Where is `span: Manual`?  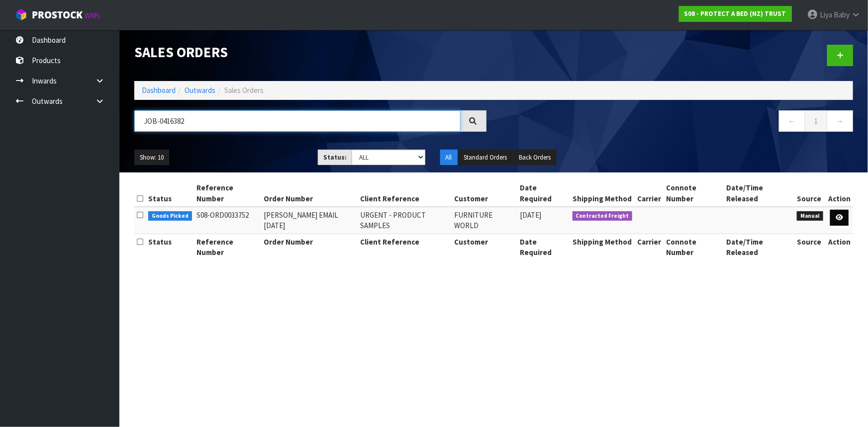 span: Manual is located at coordinates (810, 217).